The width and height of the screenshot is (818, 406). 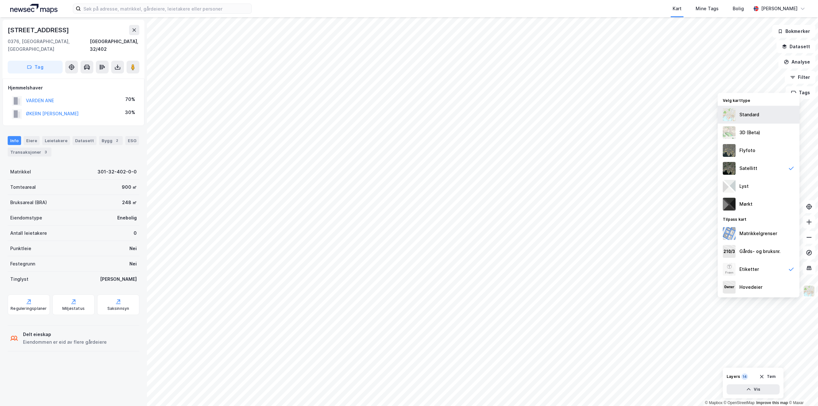 I want to click on div: 3D (Beta), so click(x=749, y=133).